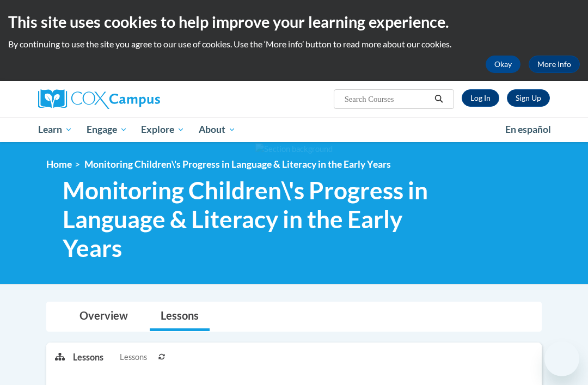 This screenshot has height=385, width=588. Describe the element at coordinates (163, 129) in the screenshot. I see `a: Explore` at that location.